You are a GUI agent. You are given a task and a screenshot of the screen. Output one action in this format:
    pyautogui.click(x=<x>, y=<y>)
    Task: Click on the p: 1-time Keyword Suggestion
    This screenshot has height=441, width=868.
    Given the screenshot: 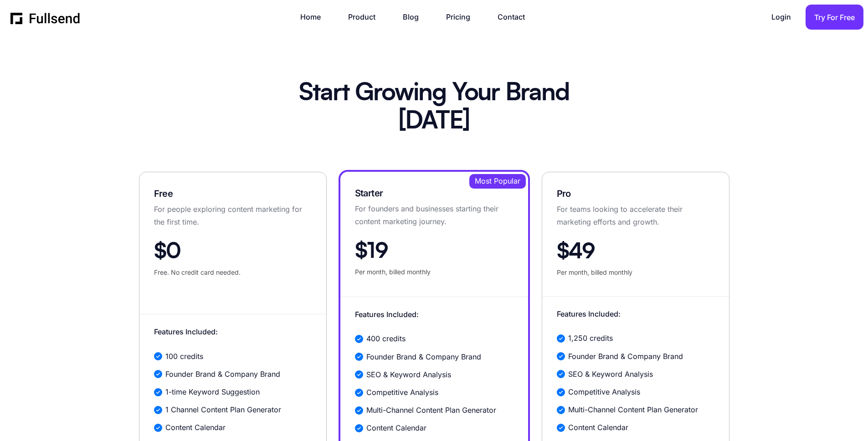 What is the action you would take?
    pyautogui.click(x=212, y=391)
    